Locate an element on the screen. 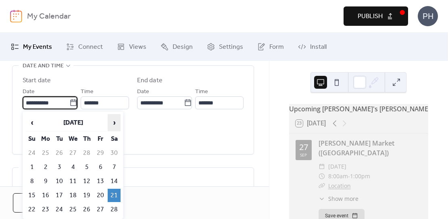 This screenshot has height=219, width=448. button: Cancel is located at coordinates (39, 203).